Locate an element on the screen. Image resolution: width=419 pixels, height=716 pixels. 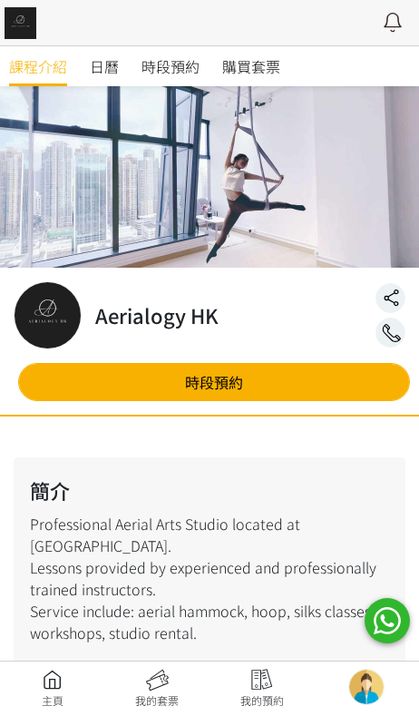
span: 購買套票 is located at coordinates (251, 66).